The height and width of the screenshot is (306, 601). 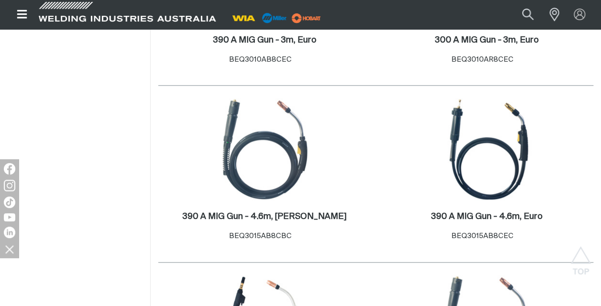 What do you see at coordinates (488, 149) in the screenshot?
I see `img: 390 A MIG Gun - 4.6m, Euro` at bounding box center [488, 149].